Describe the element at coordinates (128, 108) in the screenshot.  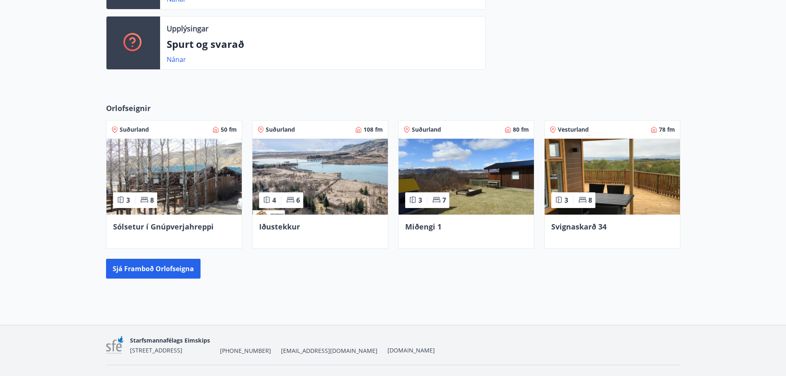
I see `span: Orlofseignir` at that location.